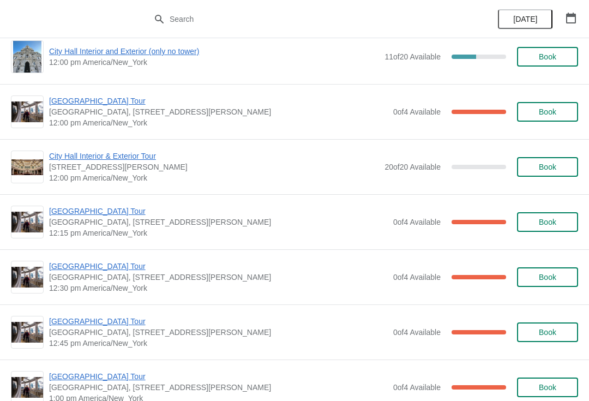 The image size is (589, 401). What do you see at coordinates (218, 233) in the screenshot?
I see `span: 12:15 pm America/New_York` at bounding box center [218, 233].